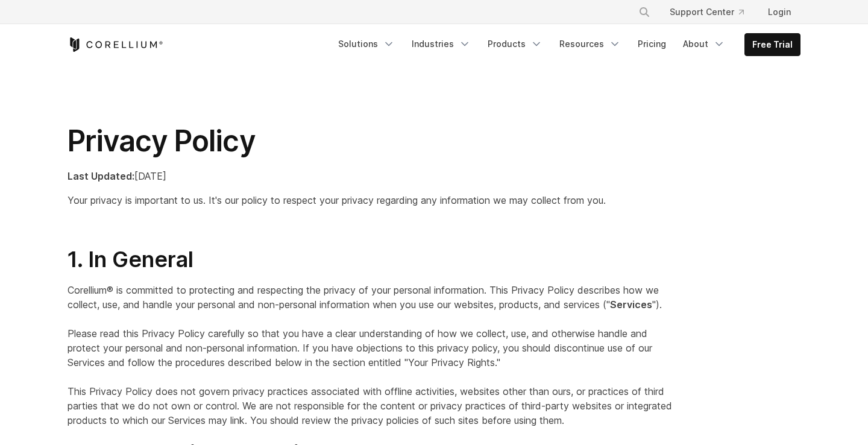 The width and height of the screenshot is (868, 445). What do you see at coordinates (631, 305) in the screenshot?
I see `strong: Services` at bounding box center [631, 305].